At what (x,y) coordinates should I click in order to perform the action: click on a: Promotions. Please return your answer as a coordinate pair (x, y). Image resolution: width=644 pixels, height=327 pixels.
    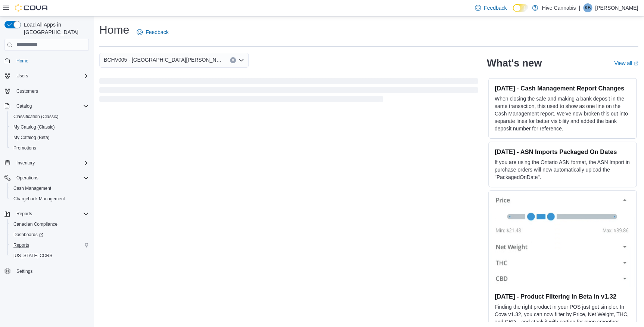
    Looking at the image, I should click on (25, 148).